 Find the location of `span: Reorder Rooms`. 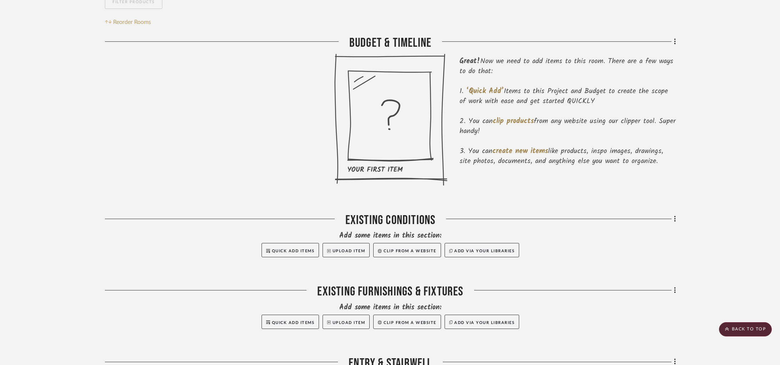

span: Reorder Rooms is located at coordinates (132, 22).